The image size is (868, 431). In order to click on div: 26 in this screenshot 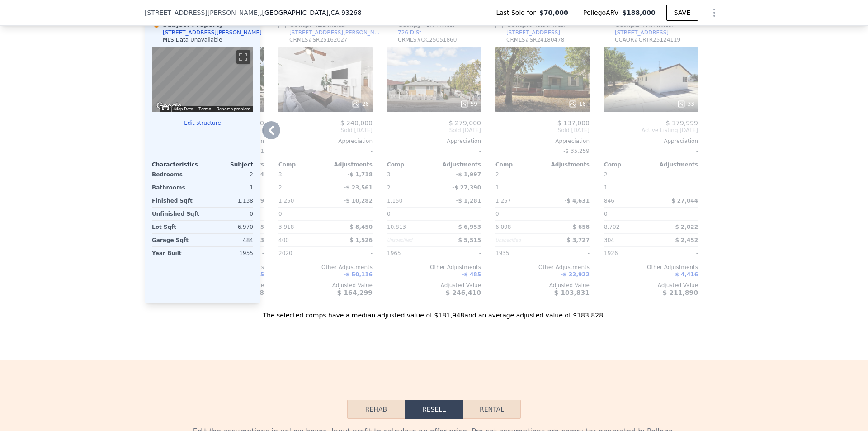, I will do `click(360, 104)`.